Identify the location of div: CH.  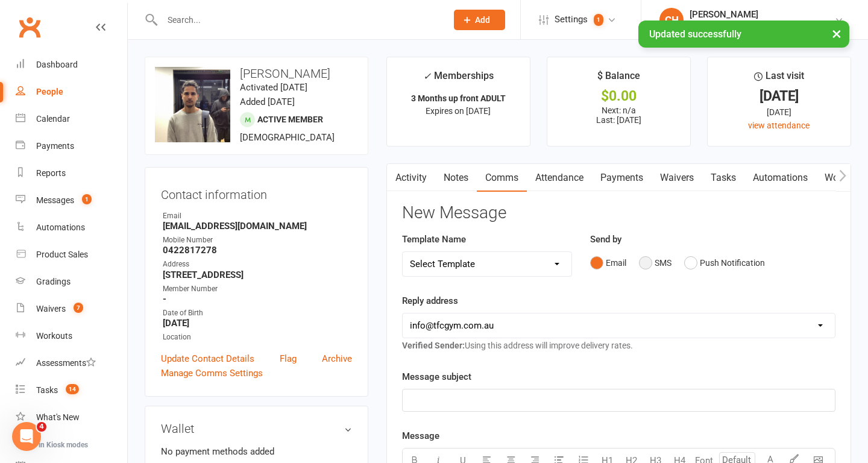
(671, 20).